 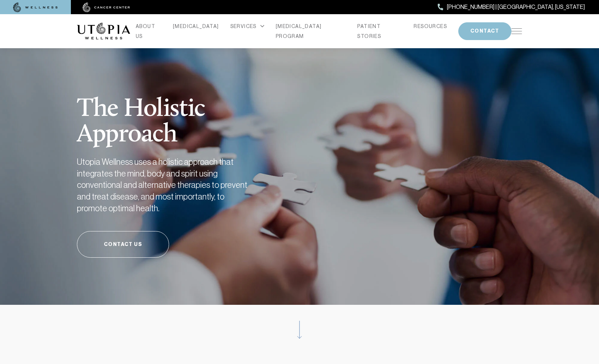 I want to click on img: logo, so click(x=104, y=31).